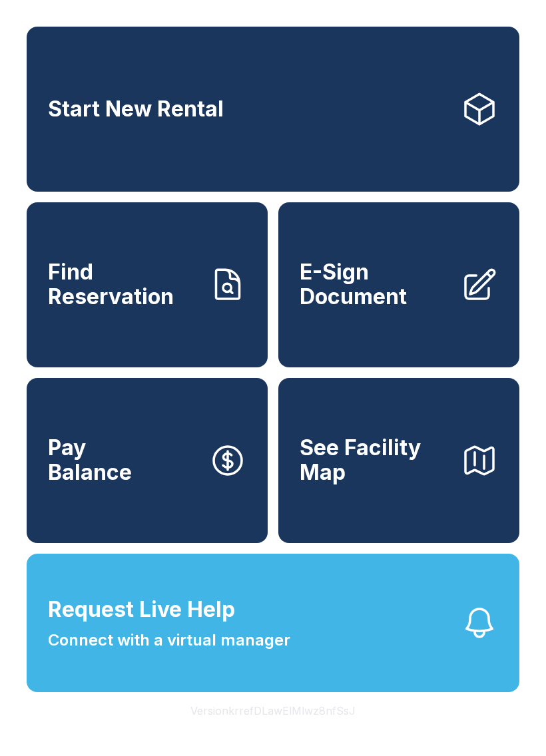 The height and width of the screenshot is (756, 546). Describe the element at coordinates (273, 623) in the screenshot. I see `button: Request Live HelpConnect with a virtual manager` at that location.